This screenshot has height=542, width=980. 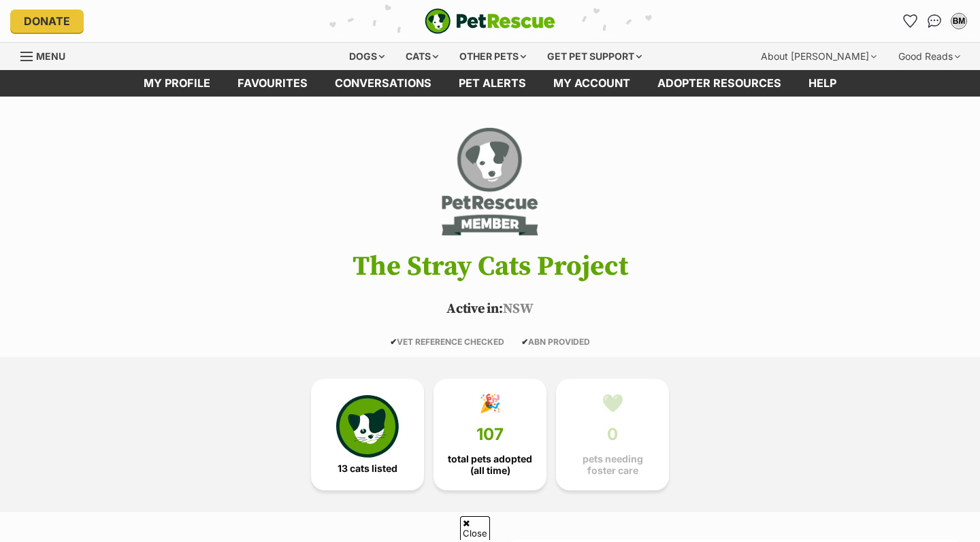 What do you see at coordinates (929, 57) in the screenshot?
I see `div: Good Reads` at bounding box center [929, 57].